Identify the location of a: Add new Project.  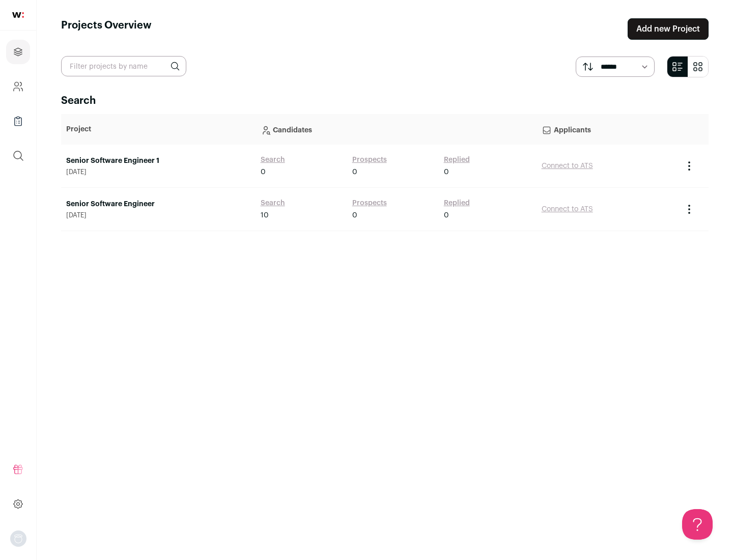
(668, 29).